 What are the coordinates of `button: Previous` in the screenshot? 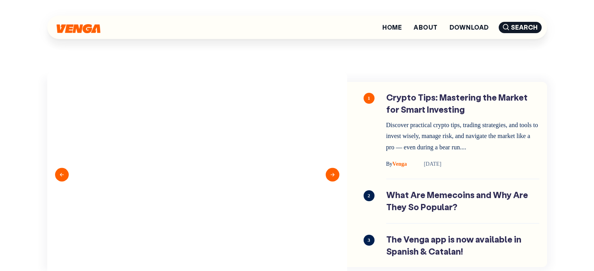 It's located at (62, 175).